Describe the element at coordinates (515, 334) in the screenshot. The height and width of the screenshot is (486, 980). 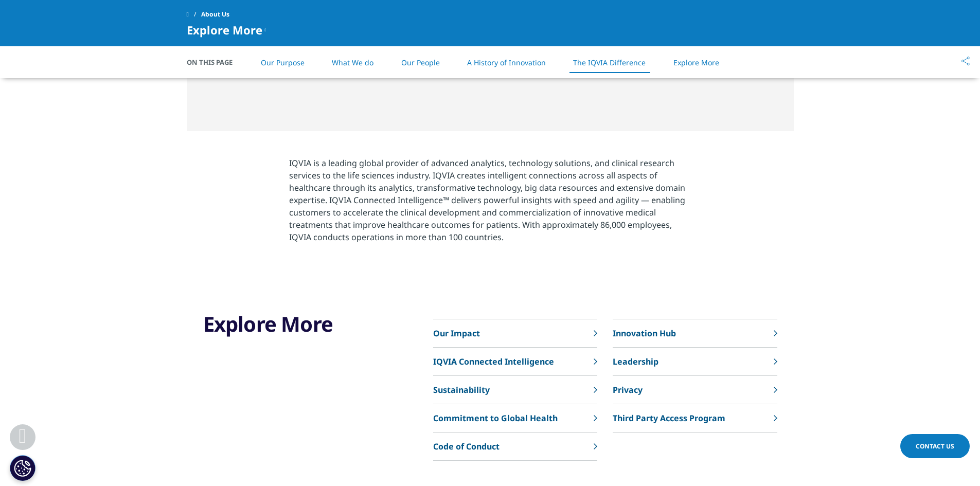
I see `a: Our Impact` at that location.